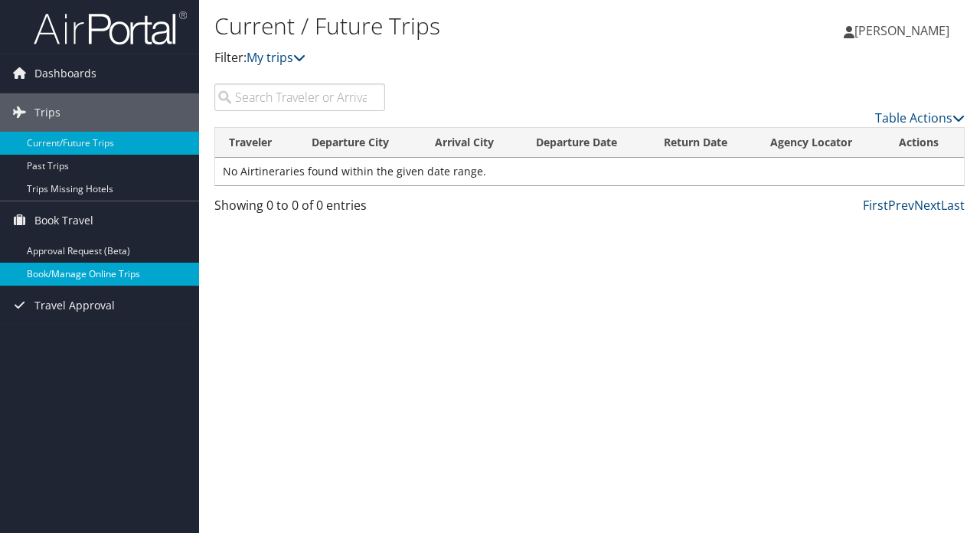 This screenshot has height=533, width=980. Describe the element at coordinates (952, 205) in the screenshot. I see `a: Last` at that location.